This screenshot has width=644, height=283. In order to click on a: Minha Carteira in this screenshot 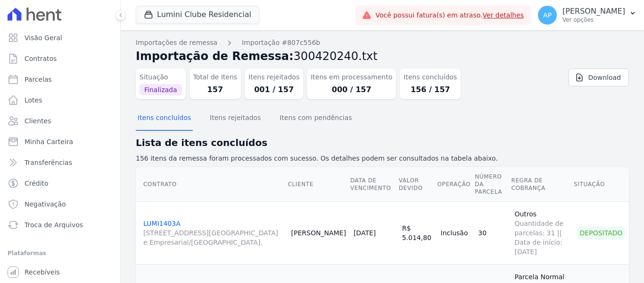, I will do `click(60, 142)`.